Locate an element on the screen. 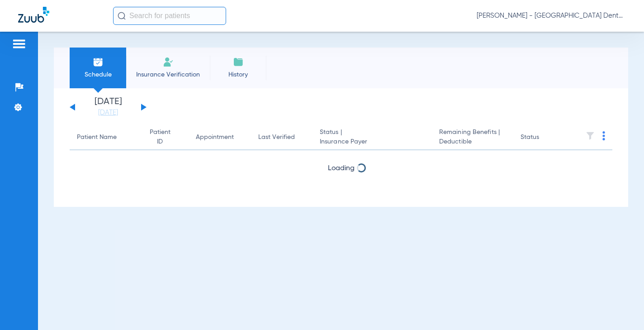 This screenshot has width=644, height=330. img: hamburger-icon is located at coordinates (19, 44).